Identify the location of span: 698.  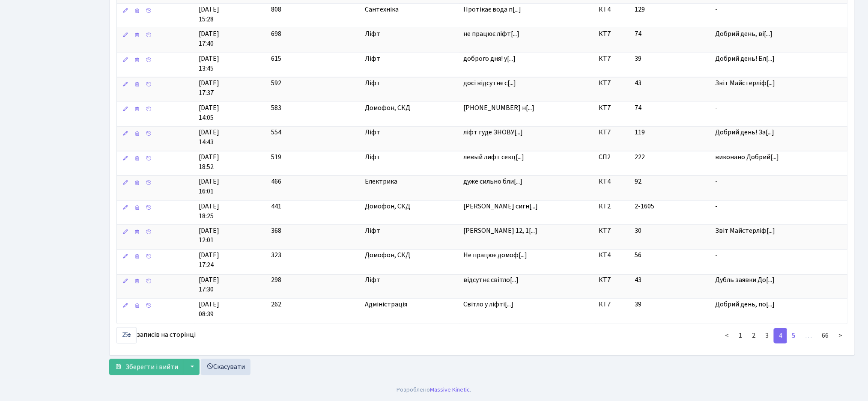
(276, 34).